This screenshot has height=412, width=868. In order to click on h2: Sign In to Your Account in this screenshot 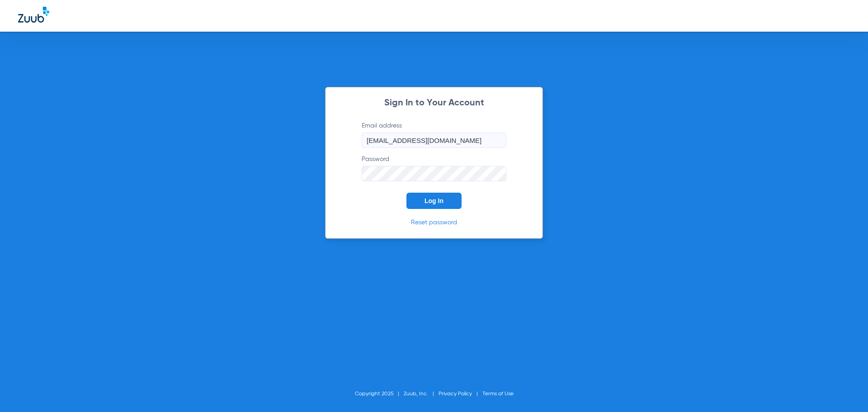, I will do `click(434, 103)`.